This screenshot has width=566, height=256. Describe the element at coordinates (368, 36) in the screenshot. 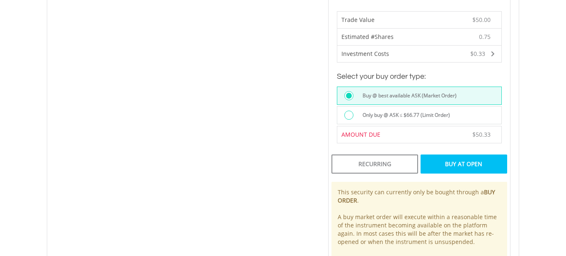

I see `span: Estimated #Shares` at that location.